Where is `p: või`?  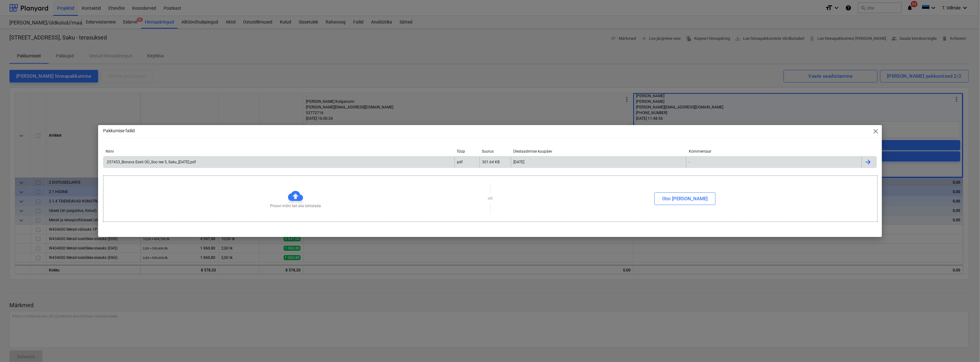
p: või is located at coordinates (490, 198).